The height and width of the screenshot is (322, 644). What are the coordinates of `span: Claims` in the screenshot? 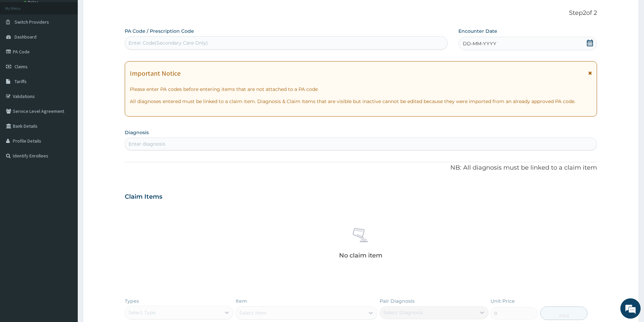 It's located at (21, 67).